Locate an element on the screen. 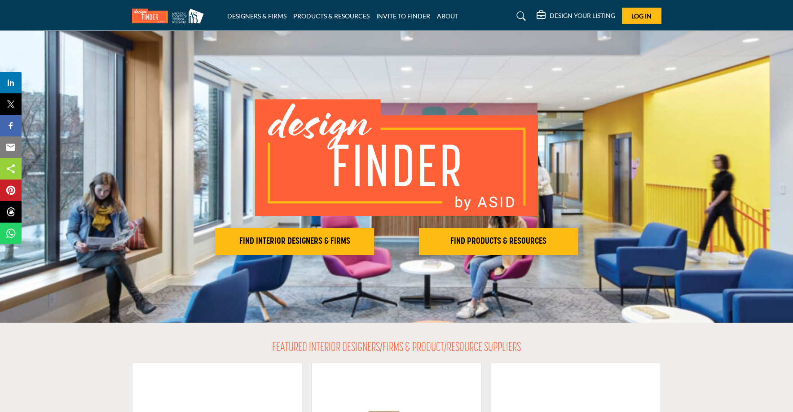 This screenshot has height=412, width=793. h5: DESIGN YOUR LISTING is located at coordinates (582, 16).